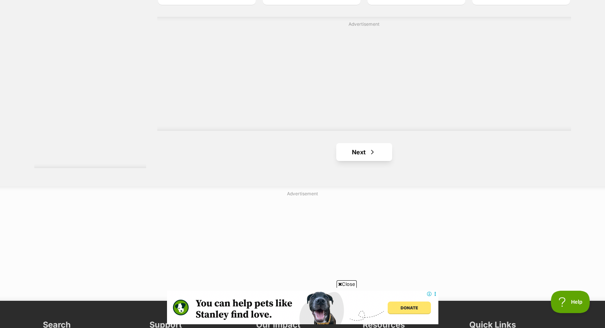 This screenshot has width=605, height=328. Describe the element at coordinates (364, 152) in the screenshot. I see `nav: Pagination` at that location.